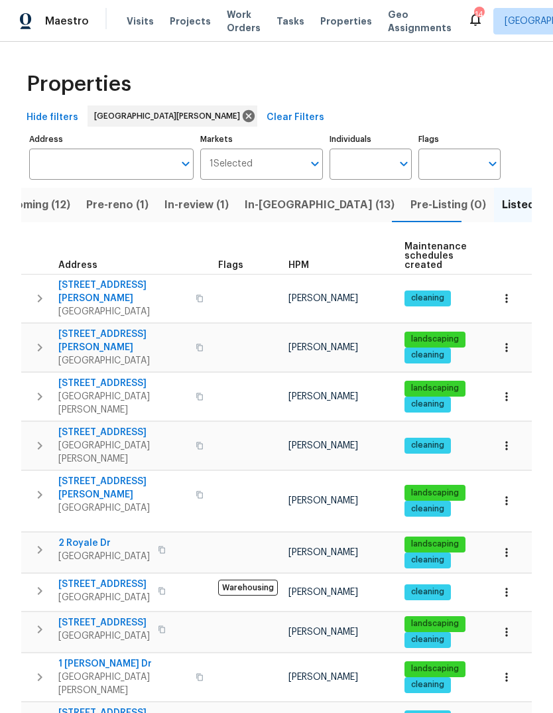 This screenshot has height=713, width=553. I want to click on span: Geo Assignments, so click(420, 21).